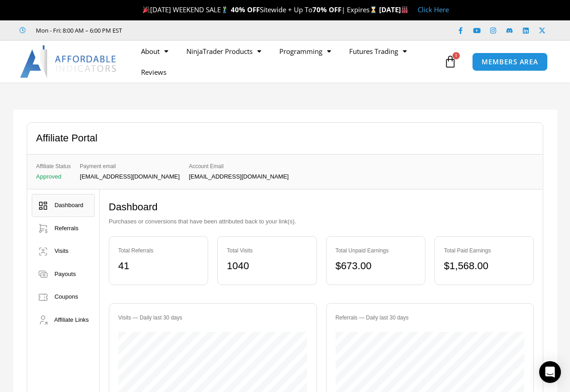  Describe the element at coordinates (466, 265) in the screenshot. I see `bdi: 1,568.00` at that location.